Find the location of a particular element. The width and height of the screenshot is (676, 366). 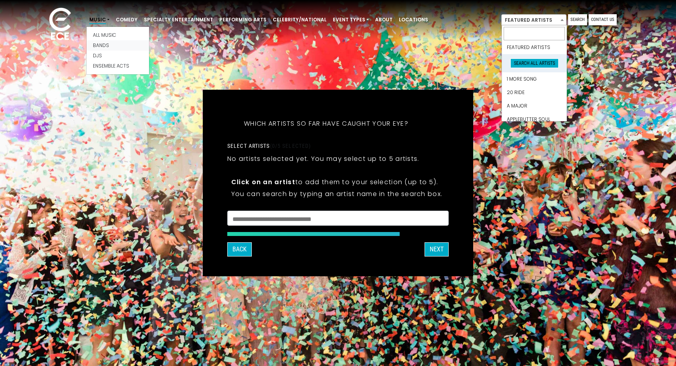

a: Ensemble Acts is located at coordinates (118, 66).